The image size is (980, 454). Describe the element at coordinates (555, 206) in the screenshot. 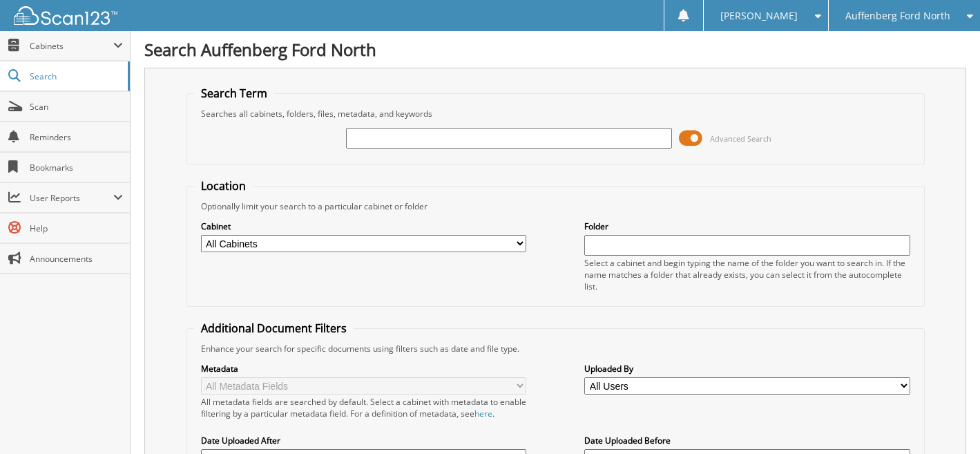

I see `div: Optionally limit your search to a particular cabinet or folder` at that location.